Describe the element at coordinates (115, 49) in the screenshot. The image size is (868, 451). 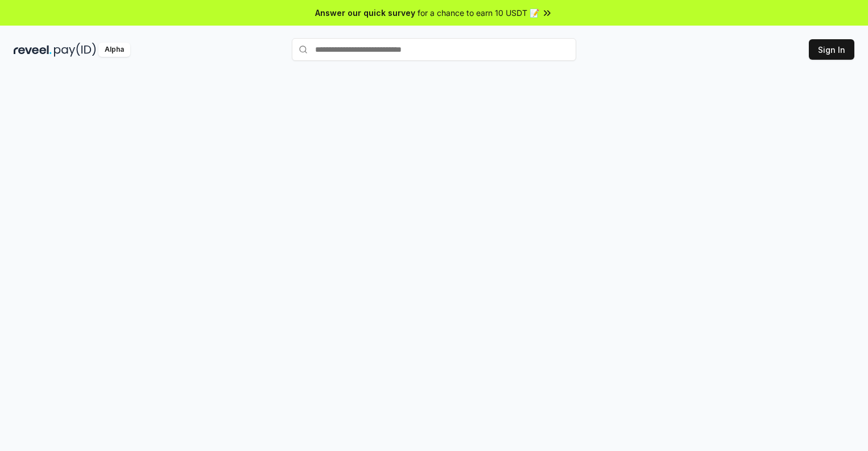
I see `div: Alpha` at that location.